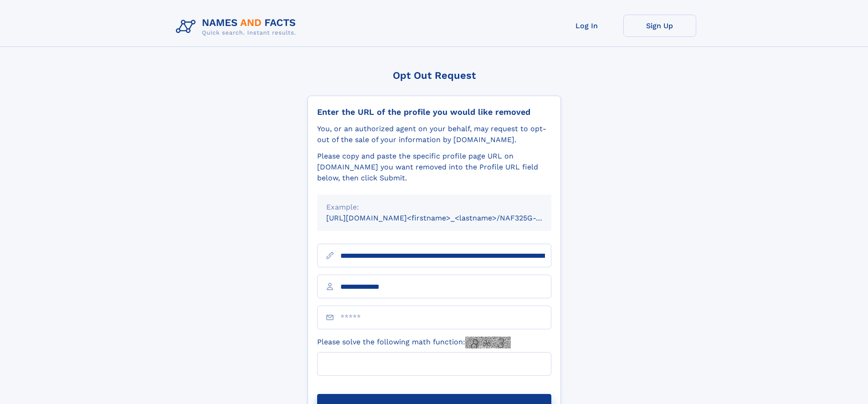 The height and width of the screenshot is (404, 868). Describe the element at coordinates (587, 25) in the screenshot. I see `a: Log In` at that location.